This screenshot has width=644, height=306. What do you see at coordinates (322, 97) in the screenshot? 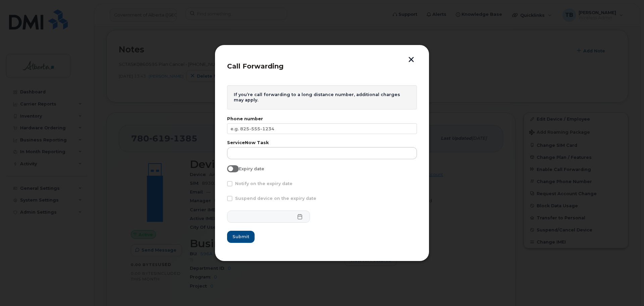
I see `div: If you’re call forwarding to a long distance number, additional charges may apply.` at bounding box center [322, 97].